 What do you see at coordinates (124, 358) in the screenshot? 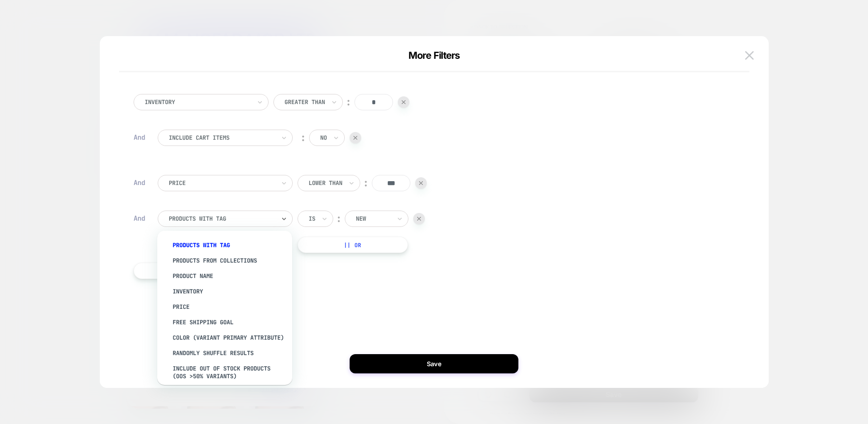
I see `span: 1` at bounding box center [124, 358].